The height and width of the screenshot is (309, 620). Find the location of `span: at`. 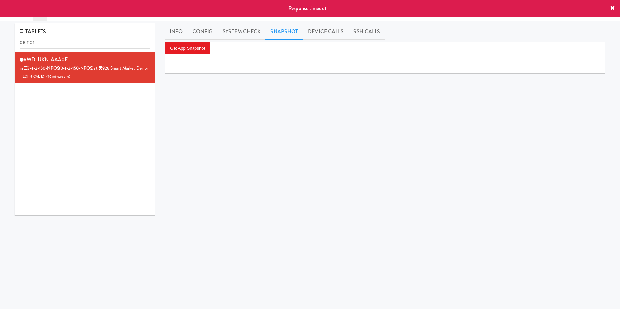

span: at is located at coordinates (121, 68).